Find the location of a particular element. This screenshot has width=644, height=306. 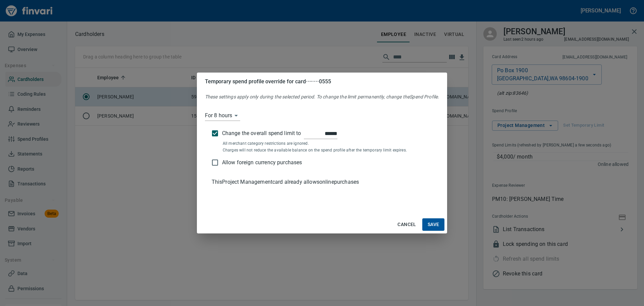

p: This Project Management card already allows online purchases is located at coordinates (322, 182).